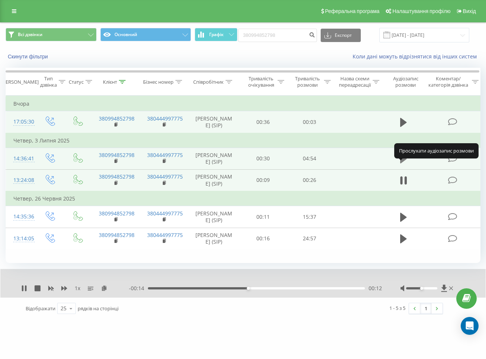 Image resolution: width=486 pixels, height=359 pixels. What do you see at coordinates (29, 57) in the screenshot?
I see `button: Скинути фільтри` at bounding box center [29, 57].